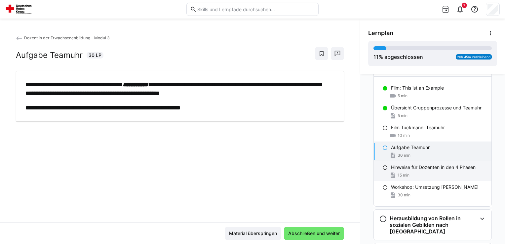 The height and width of the screenshot is (244, 505). What do you see at coordinates (376, 57) in the screenshot?
I see `span: 11` at bounding box center [376, 57].